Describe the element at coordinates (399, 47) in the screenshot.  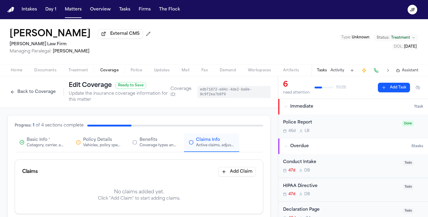
I see `span: DOL :` at that location.